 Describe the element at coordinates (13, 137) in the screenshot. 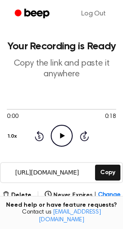

I see `button: 1.0x` at that location.